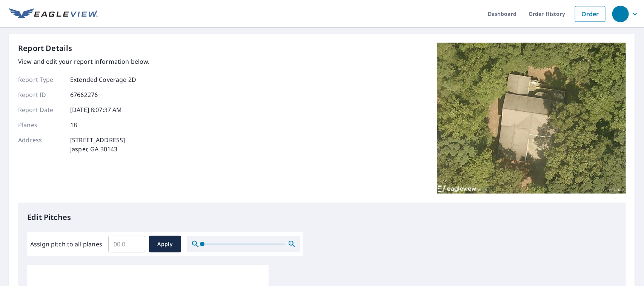  What do you see at coordinates (45, 48) in the screenshot?
I see `p: Report Details` at bounding box center [45, 48].